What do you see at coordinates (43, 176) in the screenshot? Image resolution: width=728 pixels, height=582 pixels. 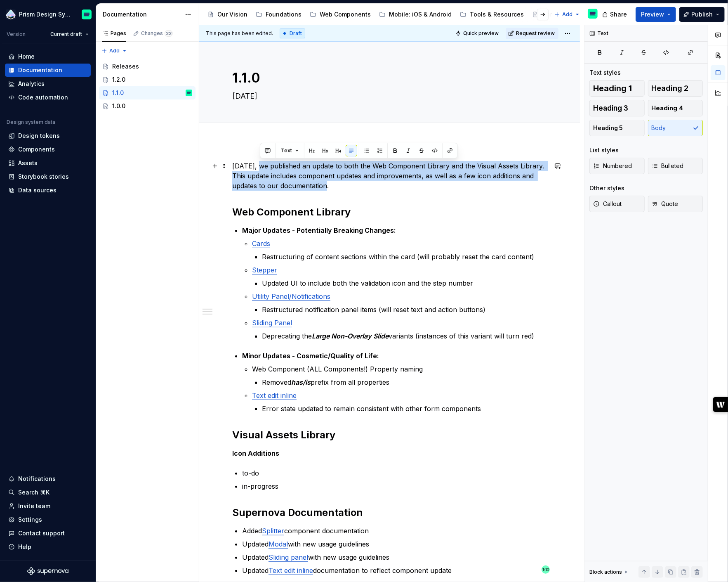 I see `div: Storybook stories` at bounding box center [43, 176].